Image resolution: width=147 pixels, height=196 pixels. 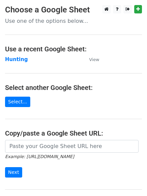 I want to click on a: Select..., so click(x=17, y=102).